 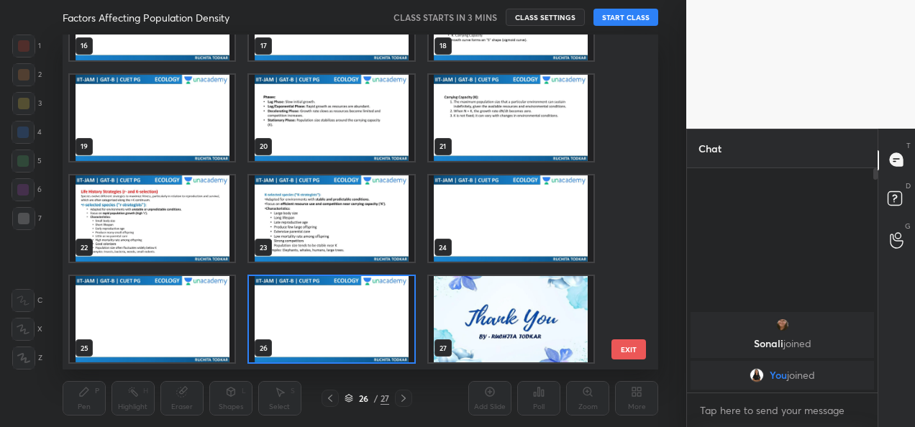 I want to click on div: 1, so click(x=27, y=46).